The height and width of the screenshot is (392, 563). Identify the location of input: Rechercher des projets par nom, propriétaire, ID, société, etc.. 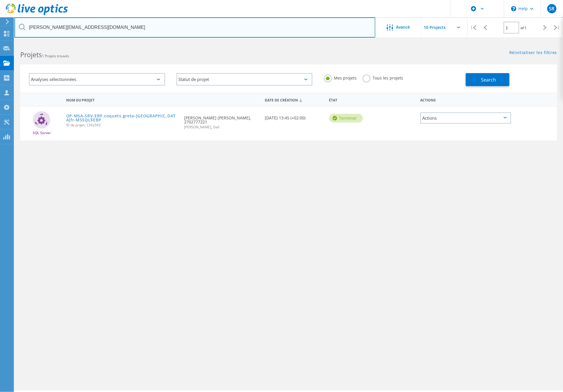
(195, 28).